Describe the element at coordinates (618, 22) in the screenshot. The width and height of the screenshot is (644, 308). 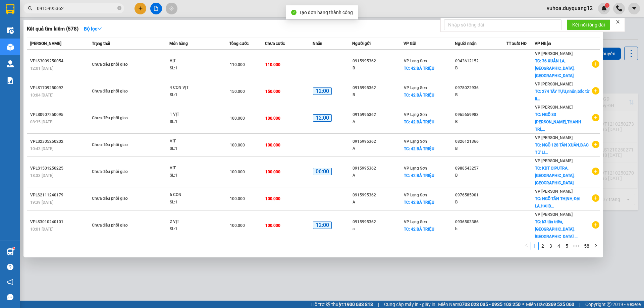
I see `span: close` at that location.